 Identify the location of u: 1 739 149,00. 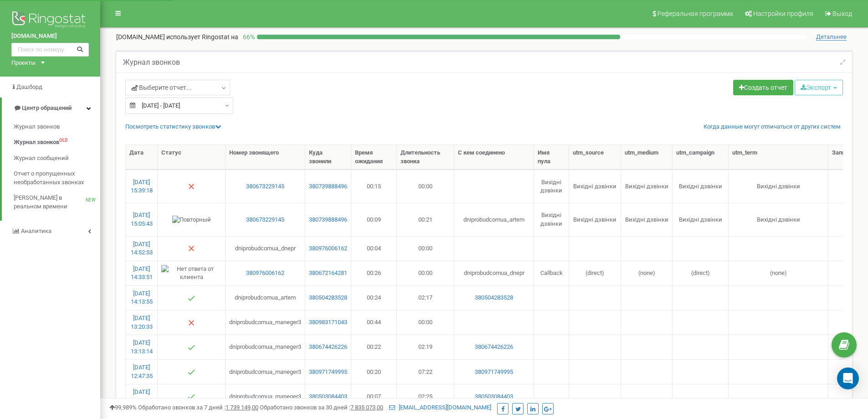
(242, 407).